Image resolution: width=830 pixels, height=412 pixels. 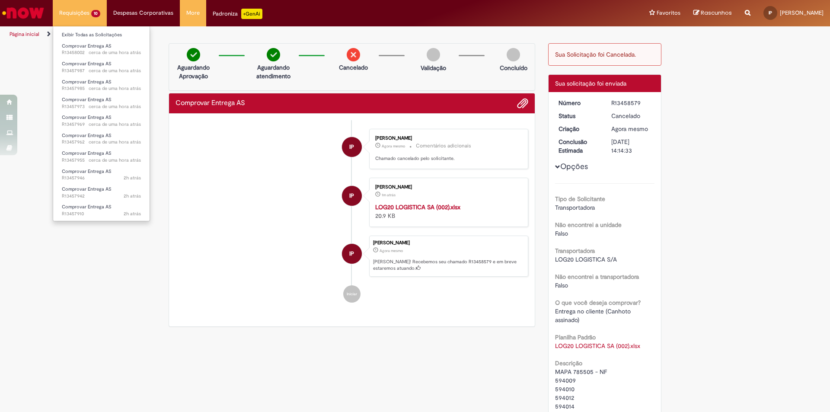 What do you see at coordinates (433, 68) in the screenshot?
I see `p: Validação` at bounding box center [433, 68].